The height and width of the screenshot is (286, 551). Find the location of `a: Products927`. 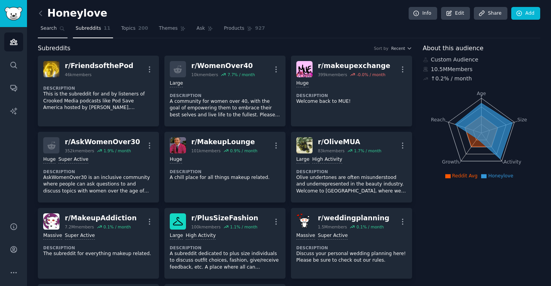

a: Products927 is located at coordinates (244, 30).